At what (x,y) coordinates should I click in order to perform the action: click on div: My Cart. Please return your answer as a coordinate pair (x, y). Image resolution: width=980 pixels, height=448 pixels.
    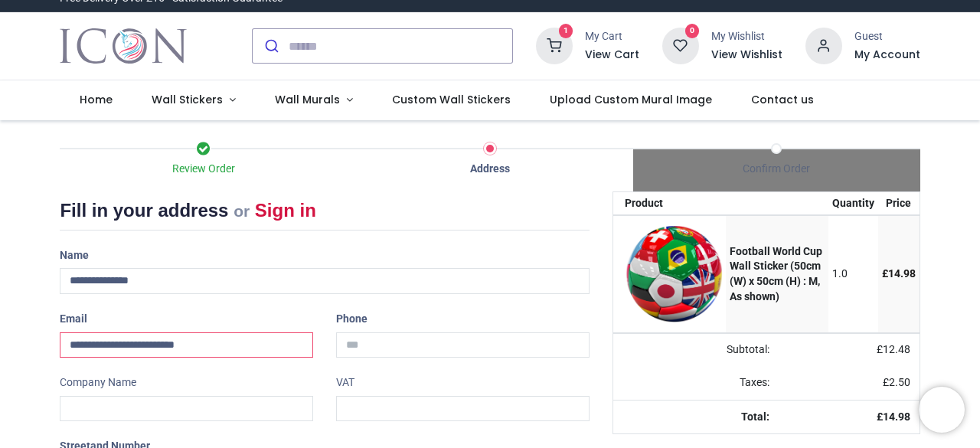
    Looking at the image, I should click on (612, 37).